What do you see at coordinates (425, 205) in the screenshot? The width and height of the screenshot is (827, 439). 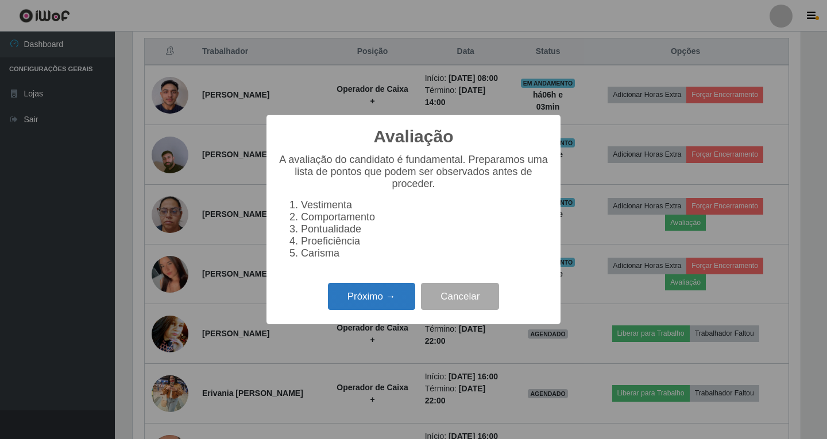 I see `li: Vestimenta` at bounding box center [425, 205].